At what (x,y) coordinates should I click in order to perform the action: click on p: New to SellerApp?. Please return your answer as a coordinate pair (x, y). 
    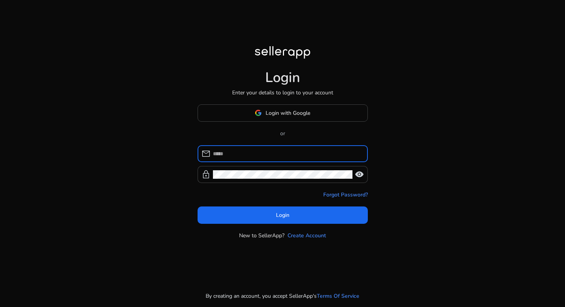
    Looking at the image, I should click on (262, 235).